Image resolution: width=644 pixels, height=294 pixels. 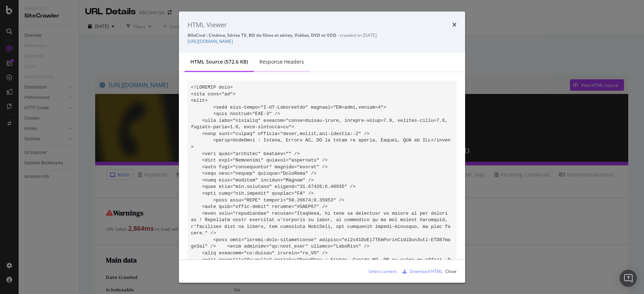 What do you see at coordinates (219, 62) in the screenshot?
I see `div: HTML source (572.6 KB)` at bounding box center [219, 62].